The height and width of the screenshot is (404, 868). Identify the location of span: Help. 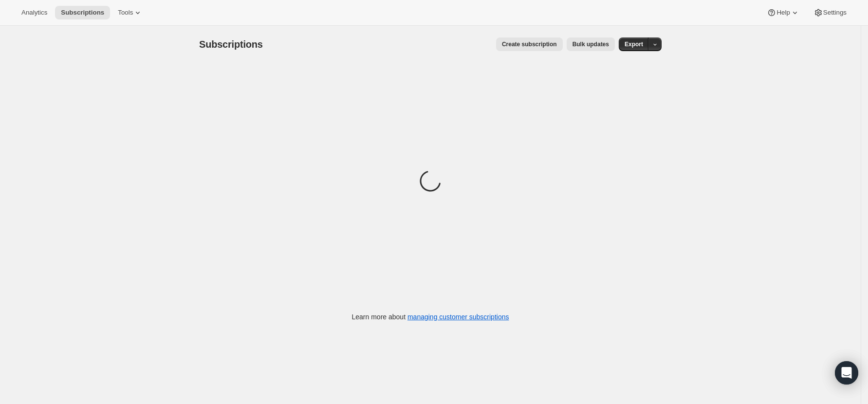
(783, 12).